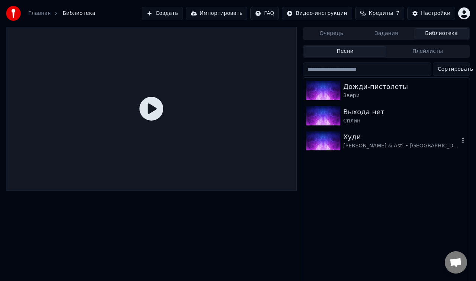 The width and height of the screenshot is (476, 281). Describe the element at coordinates (405, 112) in the screenshot. I see `div: Выхода нет` at that location.